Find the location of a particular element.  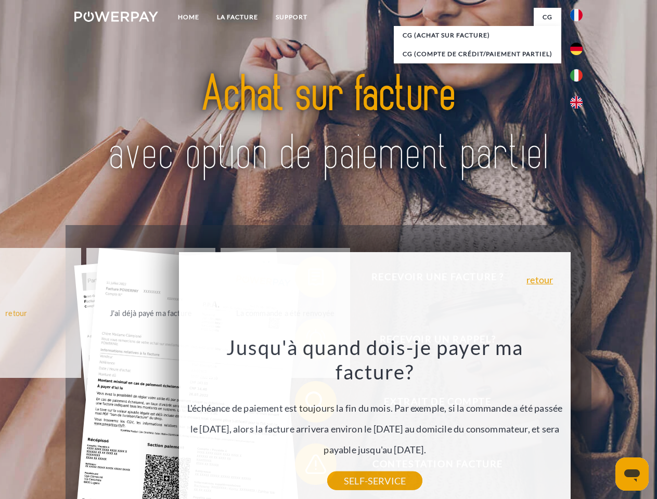

a: CG (achat sur facture) is located at coordinates (477, 35).